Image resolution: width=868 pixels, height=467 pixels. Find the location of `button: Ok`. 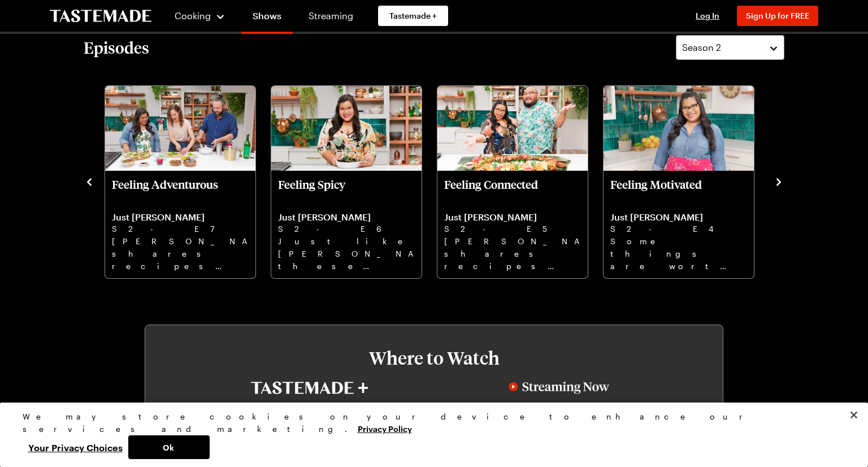

button: Ok is located at coordinates (169, 447).